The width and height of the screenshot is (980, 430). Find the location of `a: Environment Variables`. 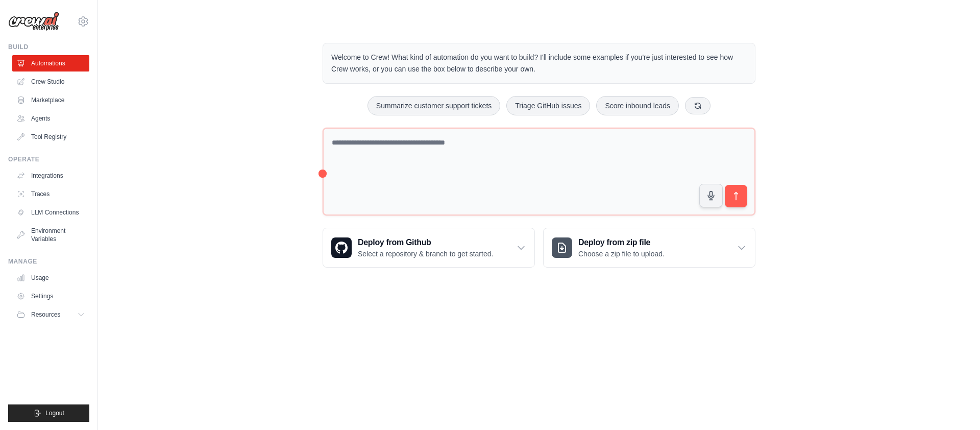

a: Environment Variables is located at coordinates (51, 235).